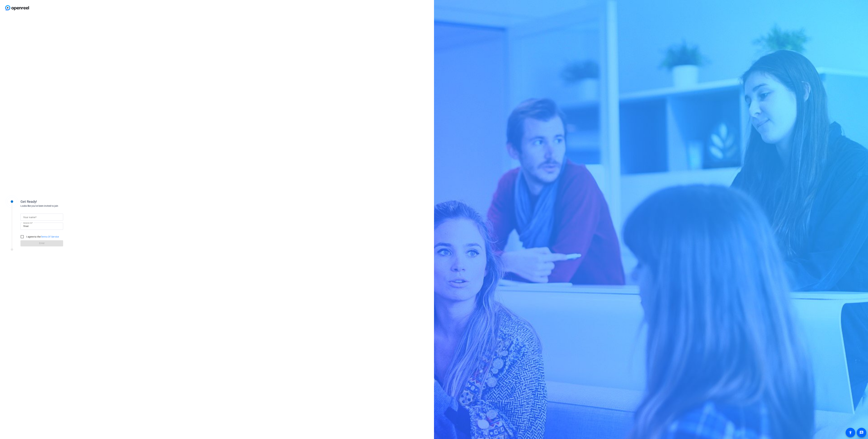  Describe the element at coordinates (54, 202) in the screenshot. I see `div: Get Ready!` at that location.